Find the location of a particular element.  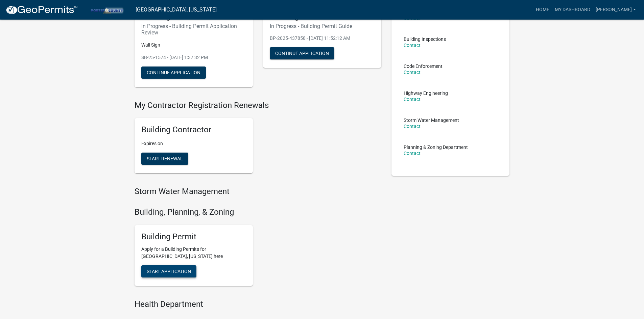

h5: Building Permit is located at coordinates (194, 237).